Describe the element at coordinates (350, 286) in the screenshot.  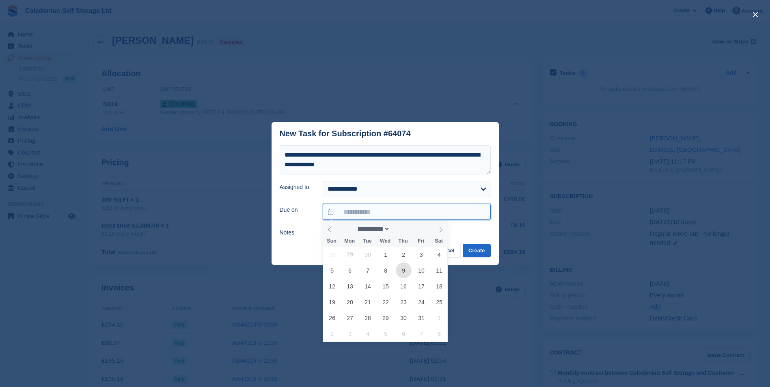
I see `span: October 13, 2025` at that location.